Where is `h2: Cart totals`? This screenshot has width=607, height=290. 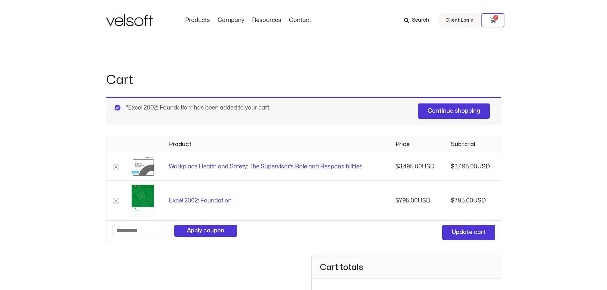 h2: Cart totals is located at coordinates (406, 268).